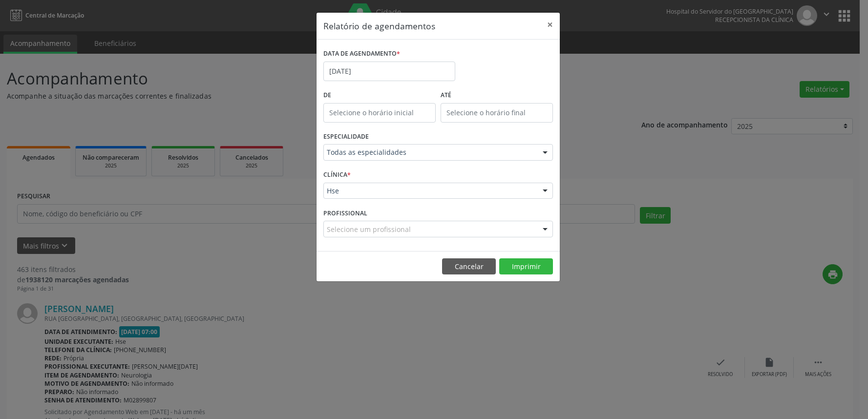 The image size is (868, 419). What do you see at coordinates (379, 95) in the screenshot?
I see `label: De` at bounding box center [379, 95].